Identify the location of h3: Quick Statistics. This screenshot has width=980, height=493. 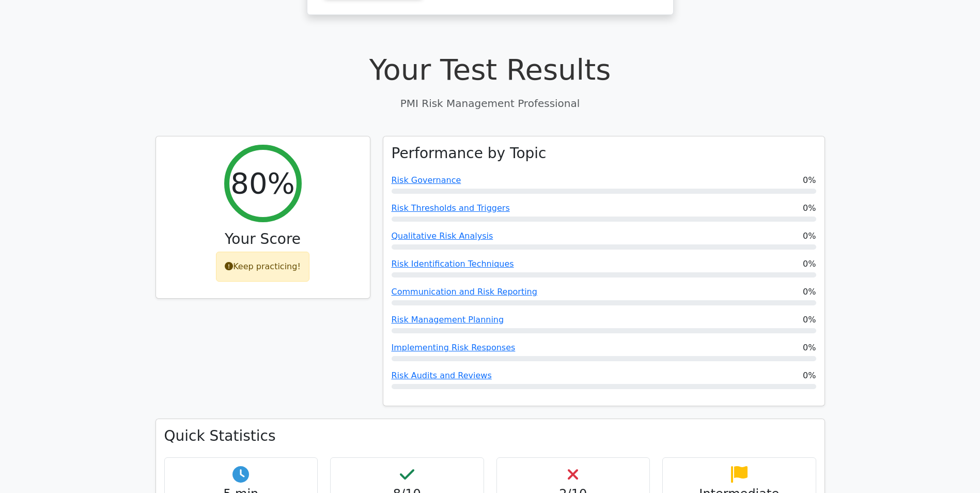
(490, 436).